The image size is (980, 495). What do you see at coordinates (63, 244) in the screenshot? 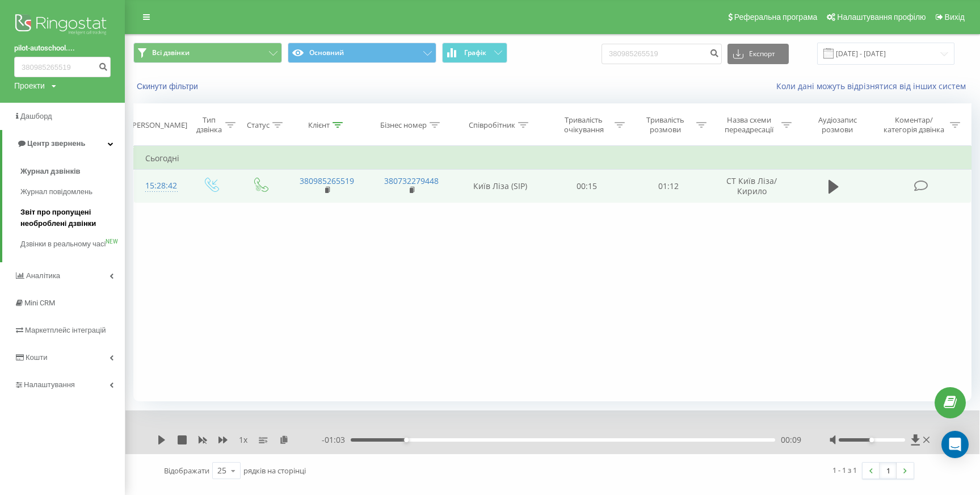
I see `span: Дзвінки в реальному часі` at bounding box center [63, 244].